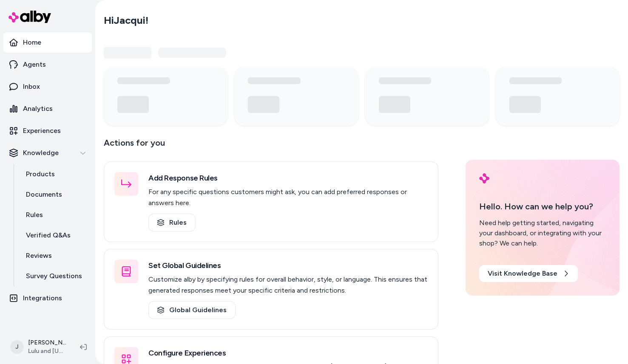 This screenshot has width=628, height=364. Describe the element at coordinates (48, 64) in the screenshot. I see `a: Agents` at that location.